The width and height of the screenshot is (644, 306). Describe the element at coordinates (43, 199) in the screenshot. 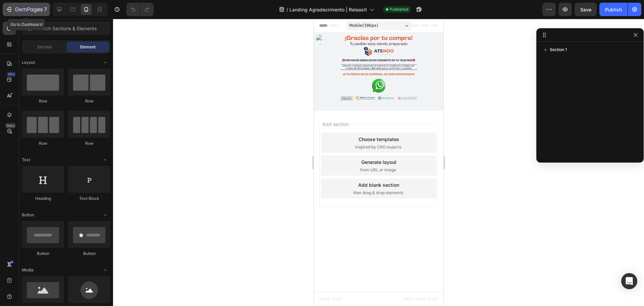

I see `div: Heading` at that location.